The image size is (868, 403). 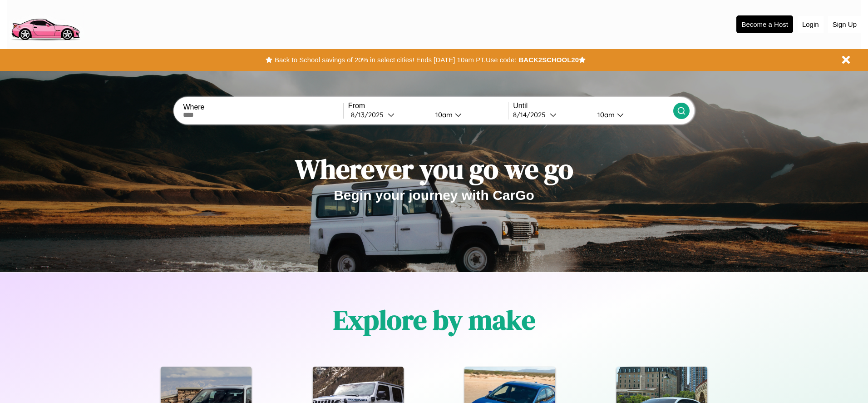 I want to click on img: logo, so click(x=45, y=23).